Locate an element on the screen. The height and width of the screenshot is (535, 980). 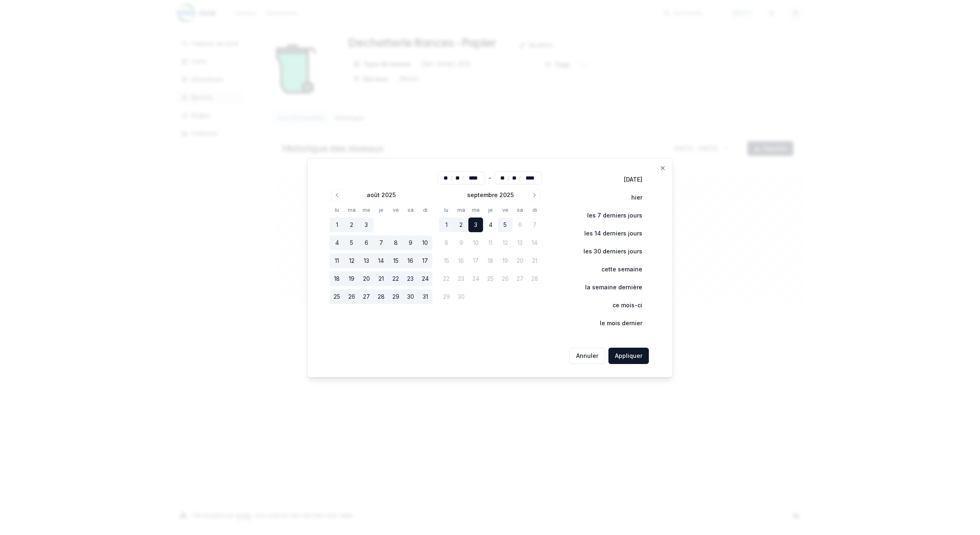
button: 11 is located at coordinates (337, 261).